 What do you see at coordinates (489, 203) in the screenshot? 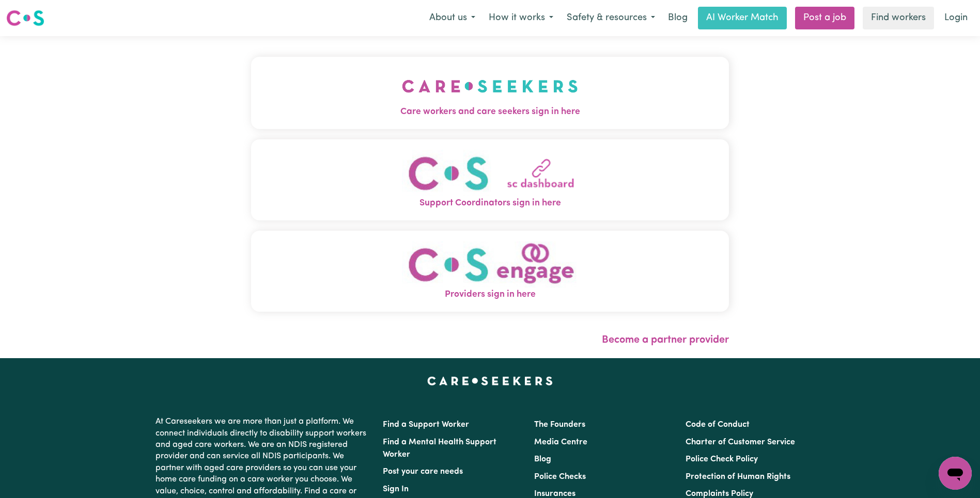
I see `span: Support Coordinators sign in here` at bounding box center [489, 203].